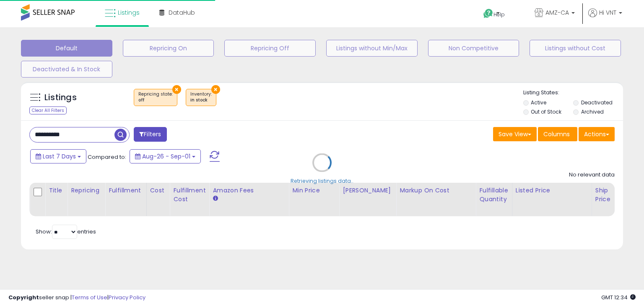 The image size is (644, 306). Describe the element at coordinates (372, 48) in the screenshot. I see `button: Listings without Min/Max` at that location.